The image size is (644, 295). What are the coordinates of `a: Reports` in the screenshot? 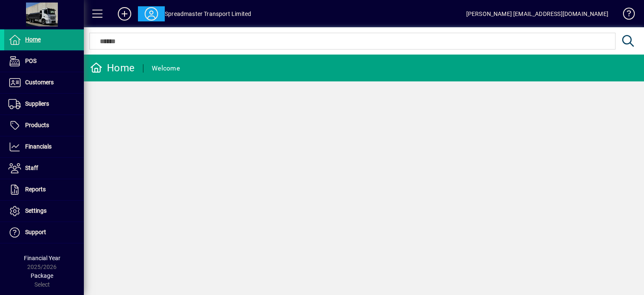 It's located at (44, 190).